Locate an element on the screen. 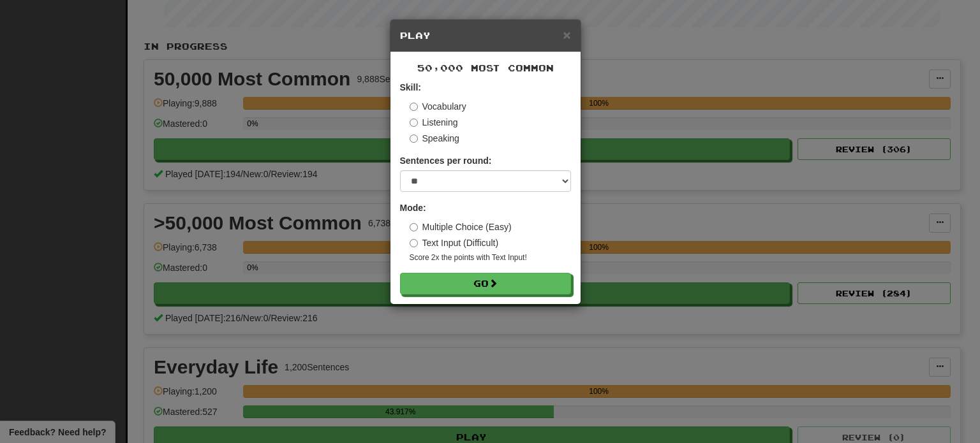 The image size is (980, 443). label: Text Input (Difficult) is located at coordinates (454, 243).